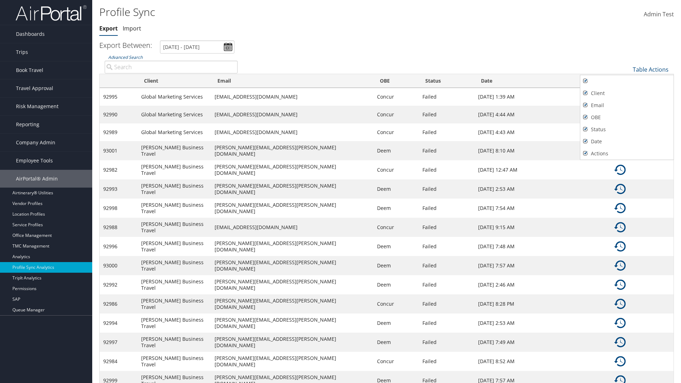 Image resolution: width=681 pixels, height=383 pixels. I want to click on a: Client, so click(627, 93).